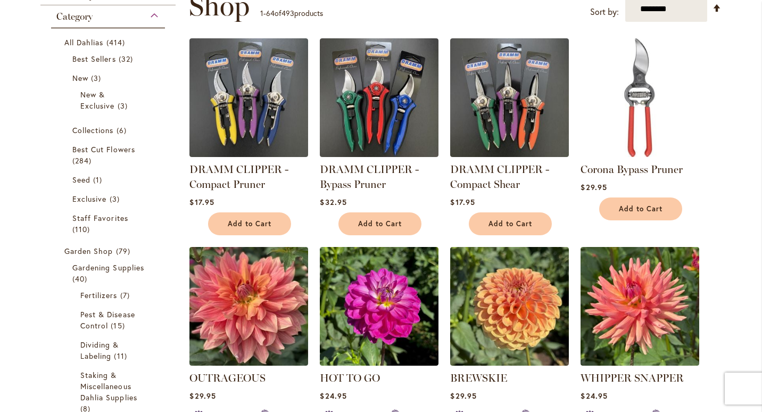 The width and height of the screenshot is (762, 412). I want to click on span: 32, so click(127, 59).